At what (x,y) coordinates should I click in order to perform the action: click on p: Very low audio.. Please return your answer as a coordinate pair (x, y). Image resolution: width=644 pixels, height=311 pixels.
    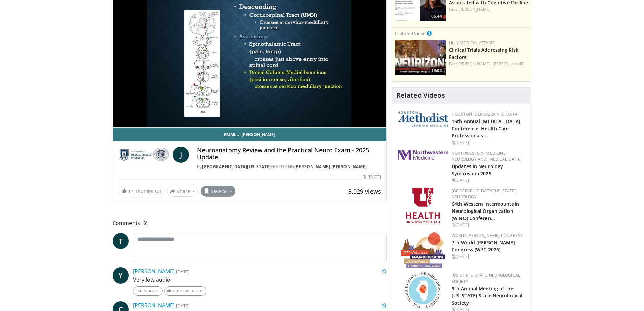
    Looking at the image, I should click on (260, 279).